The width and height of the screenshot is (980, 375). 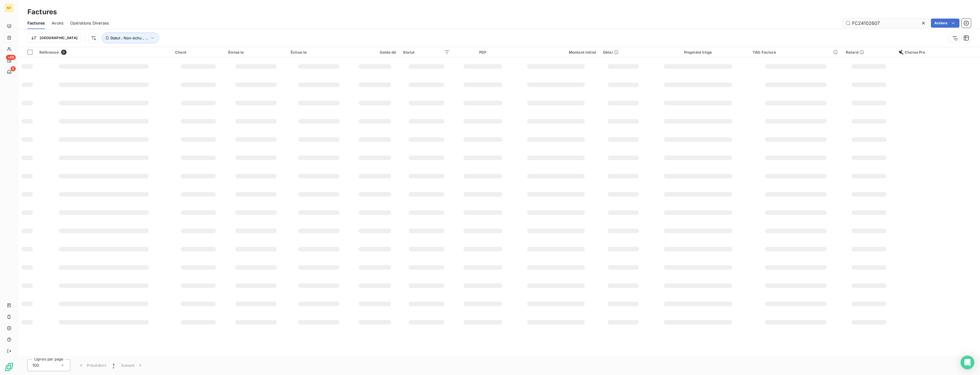 What do you see at coordinates (319, 52) in the screenshot?
I see `div: Échue le` at bounding box center [319, 52].